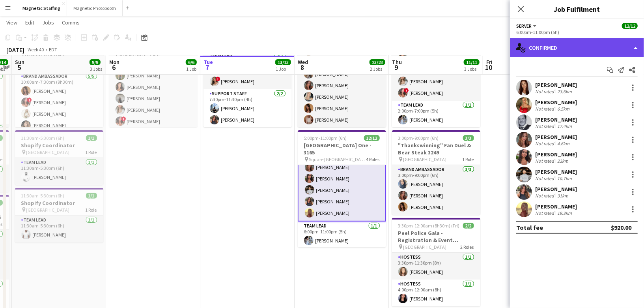  Describe the element at coordinates (207, 67) in the screenshot. I see `span: 7` at that location.